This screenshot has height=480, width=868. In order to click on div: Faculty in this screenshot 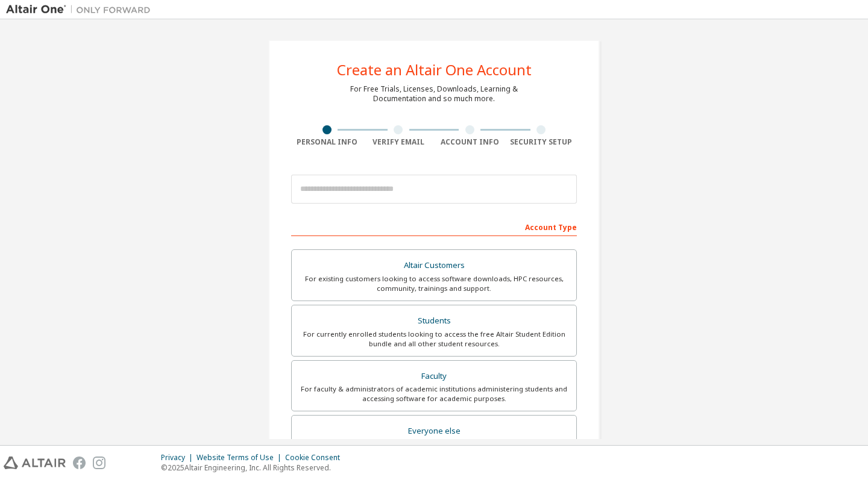, I will do `click(434, 376)`.